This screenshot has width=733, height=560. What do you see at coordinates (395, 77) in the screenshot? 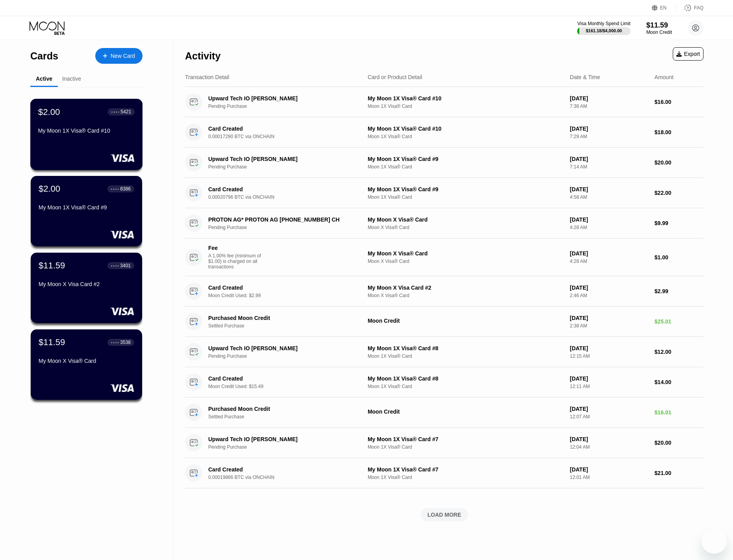
I see `div: Card or Product Detail` at bounding box center [395, 77].